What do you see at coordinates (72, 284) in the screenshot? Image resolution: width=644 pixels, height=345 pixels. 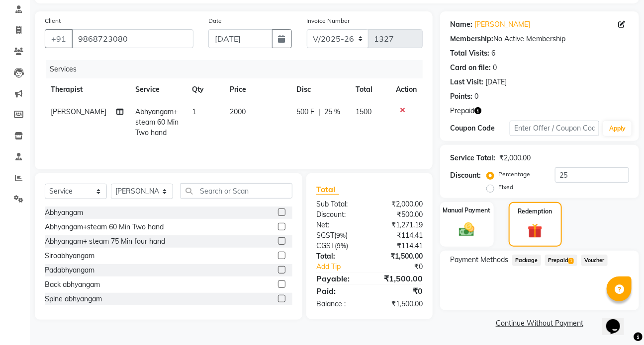 I see `div: Back abhyangam` at bounding box center [72, 284].